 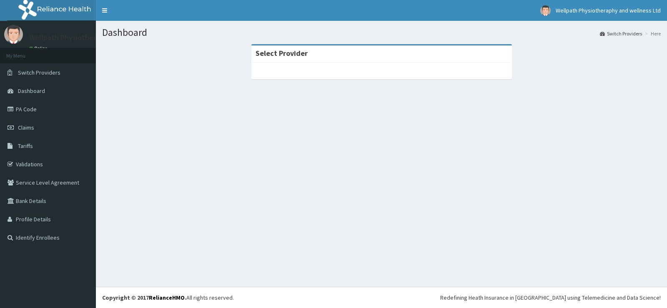 What do you see at coordinates (39, 48) in the screenshot?
I see `a: Online` at bounding box center [39, 48].